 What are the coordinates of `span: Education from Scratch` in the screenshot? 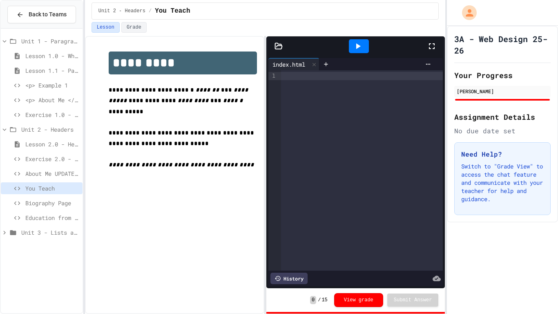 It's located at (52, 217).